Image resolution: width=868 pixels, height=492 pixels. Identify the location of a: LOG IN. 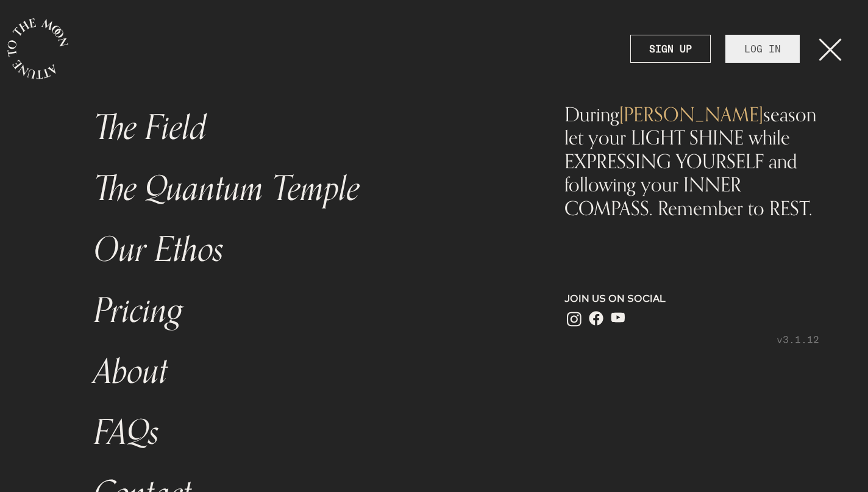
(763, 49).